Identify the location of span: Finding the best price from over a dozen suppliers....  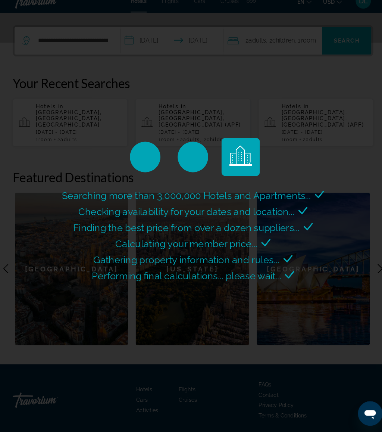
(185, 233).